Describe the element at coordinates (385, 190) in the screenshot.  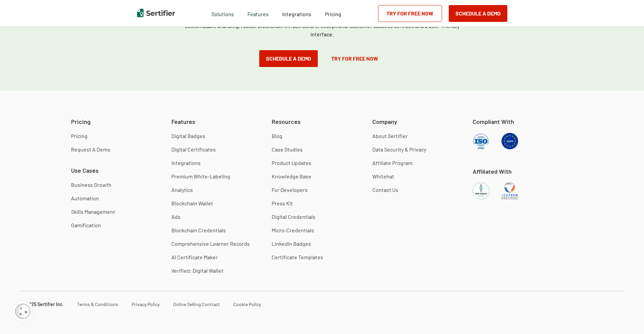
I see `a: Contact Us` at that location.